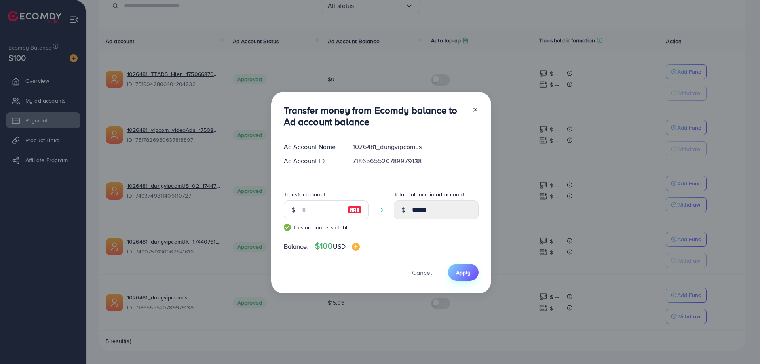 The width and height of the screenshot is (760, 364). What do you see at coordinates (422, 272) in the screenshot?
I see `span: Cancel` at bounding box center [422, 272].